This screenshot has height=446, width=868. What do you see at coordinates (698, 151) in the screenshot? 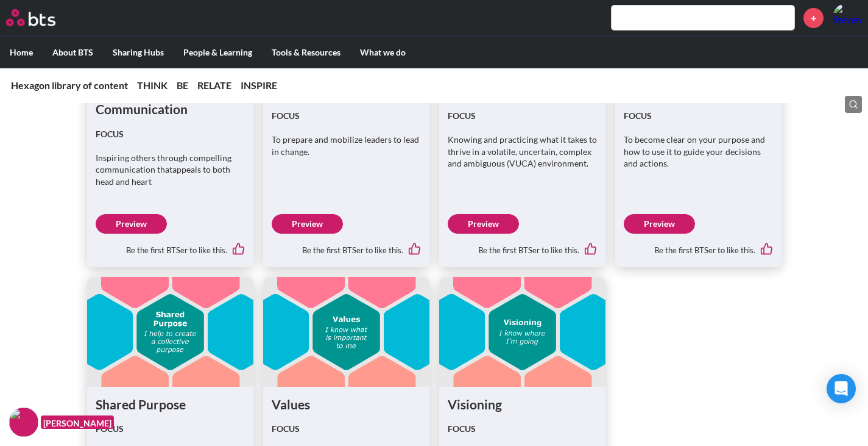
I see `p: To become clear on your purpose and how to use it to guide your decisions and actions.` at bounding box center [698, 151].